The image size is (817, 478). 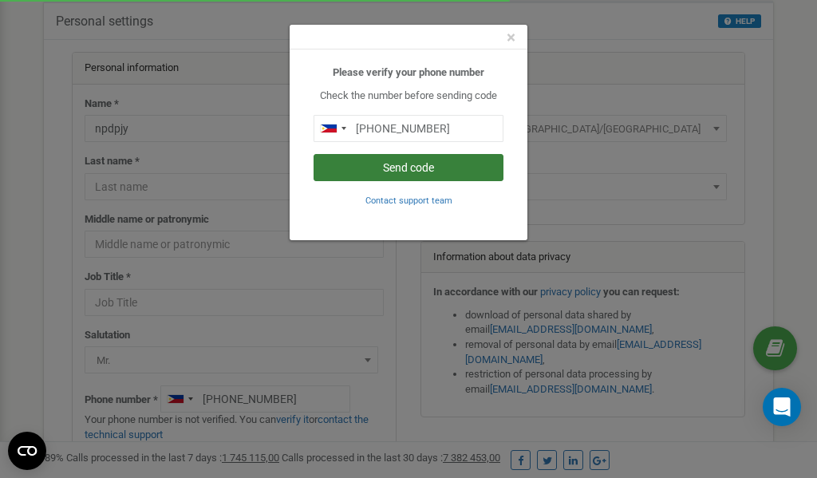 What do you see at coordinates (511, 38) in the screenshot?
I see `button: Close` at bounding box center [511, 38].